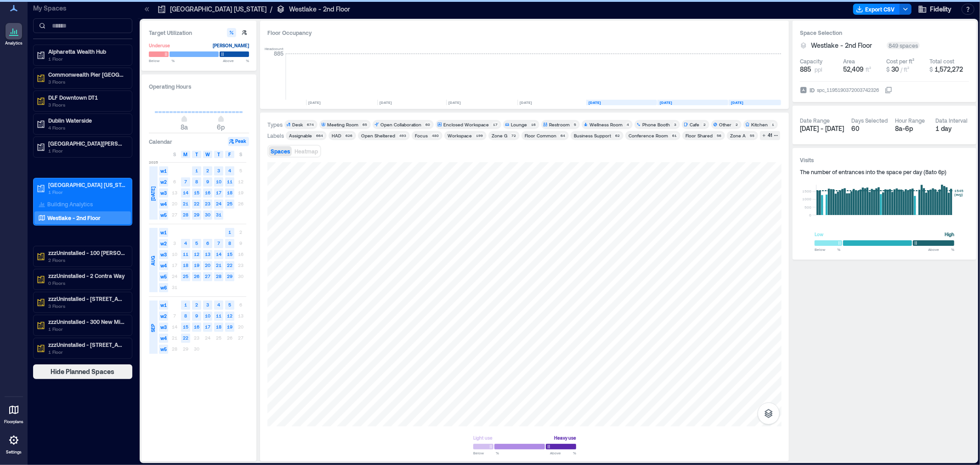 The height and width of the screenshot is (465, 980). I want to click on p: zzzUninstalled - 2 Contra Way, so click(87, 275).